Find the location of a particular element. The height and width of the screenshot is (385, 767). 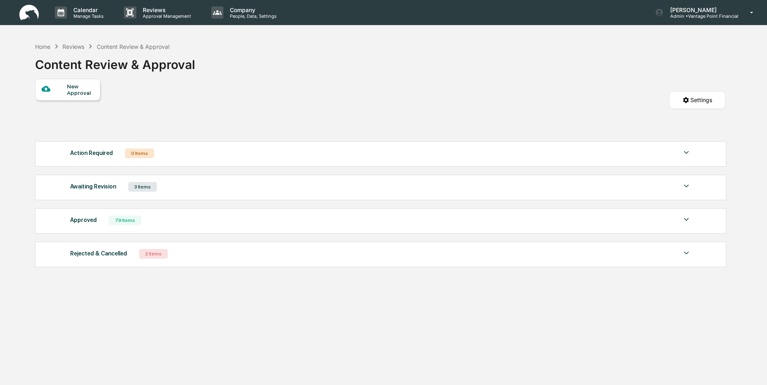

p: Manage Tasks is located at coordinates (87, 16).